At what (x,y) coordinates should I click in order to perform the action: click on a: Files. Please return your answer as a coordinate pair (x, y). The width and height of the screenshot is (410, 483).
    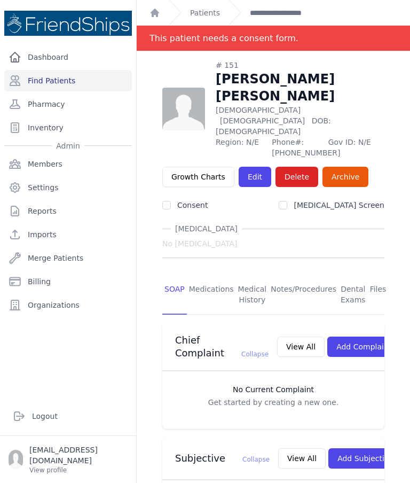
    Looking at the image, I should click on (378, 295).